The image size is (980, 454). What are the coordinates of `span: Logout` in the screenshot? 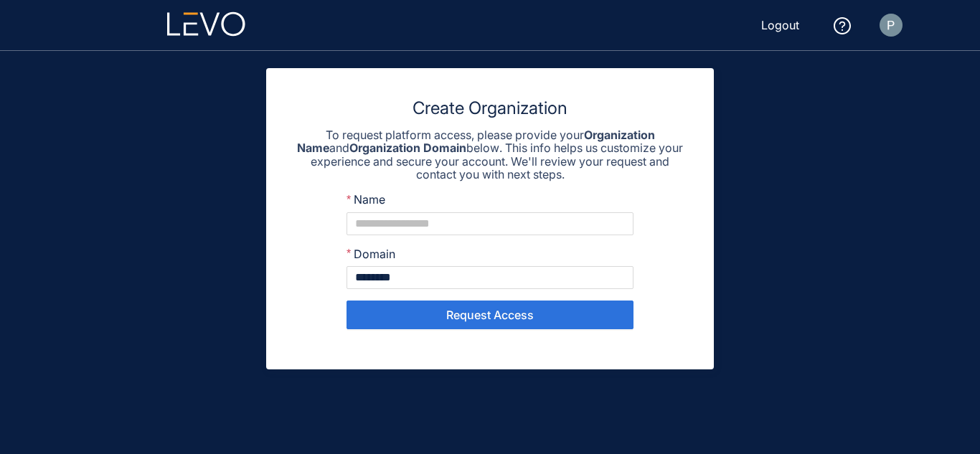 It's located at (780, 25).